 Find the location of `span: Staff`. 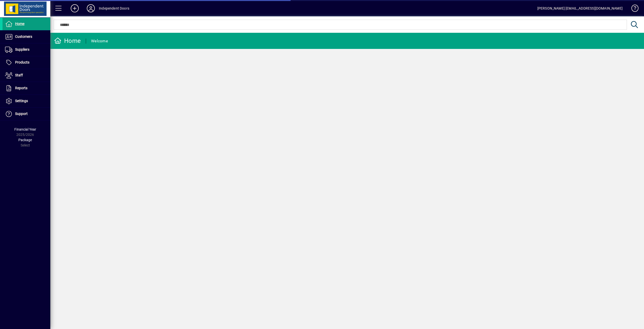

span: Staff is located at coordinates (19, 75).